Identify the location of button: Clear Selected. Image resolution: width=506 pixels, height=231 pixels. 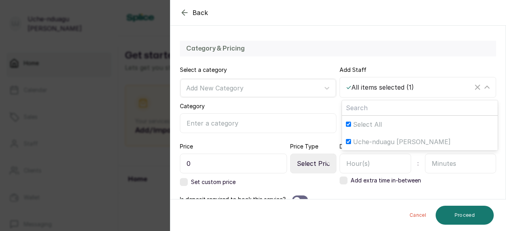
(478, 87).